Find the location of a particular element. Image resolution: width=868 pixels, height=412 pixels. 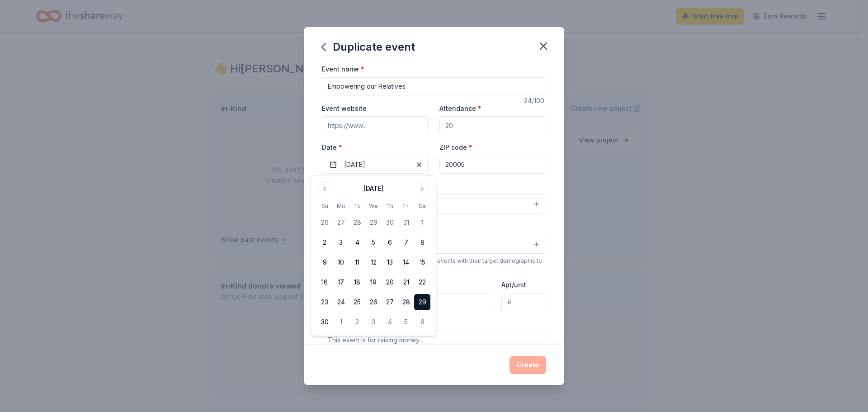

input: Spring Fundraiser is located at coordinates (434, 86).